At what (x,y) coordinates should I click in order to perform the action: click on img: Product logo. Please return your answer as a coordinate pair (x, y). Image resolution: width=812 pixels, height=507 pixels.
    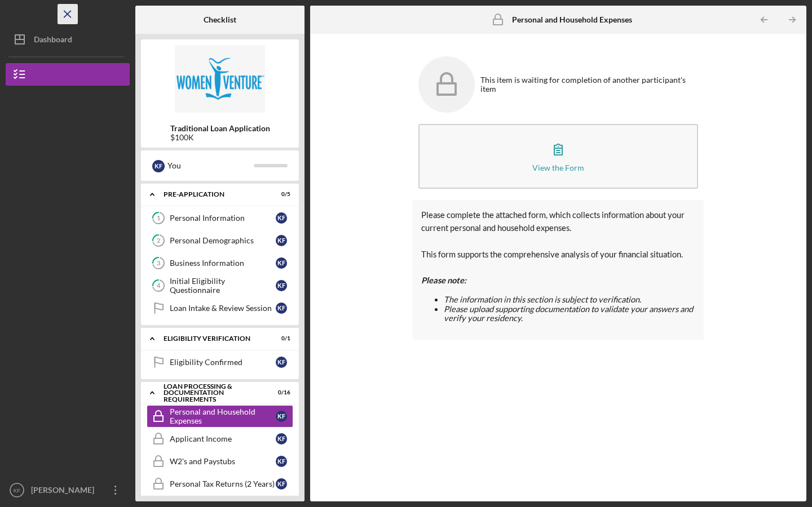
    Looking at the image, I should click on (219, 79).